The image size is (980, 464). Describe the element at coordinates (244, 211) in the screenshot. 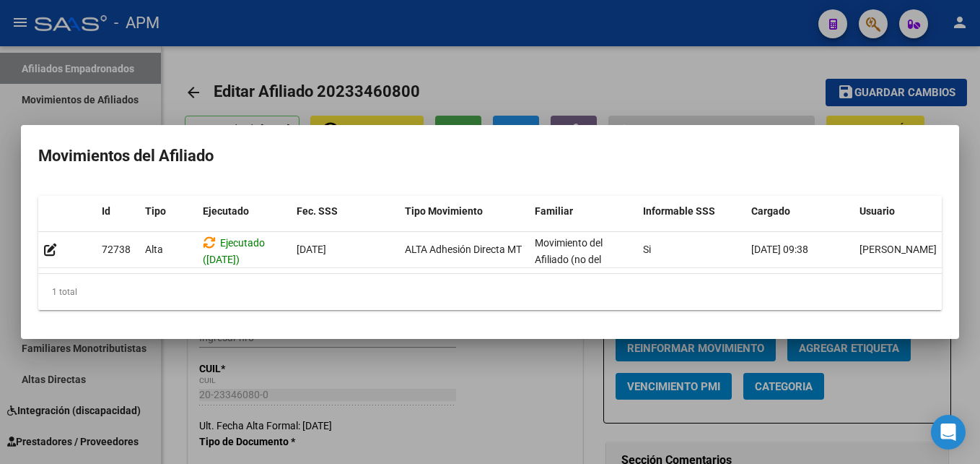

I see `datatable-header-cell: Ejecutado` at that location.